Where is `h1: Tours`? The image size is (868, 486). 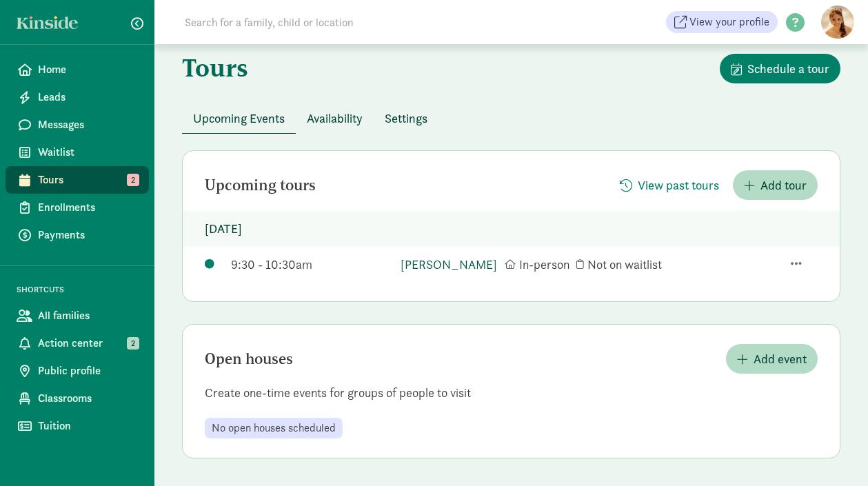 h1: Tours is located at coordinates (215, 68).